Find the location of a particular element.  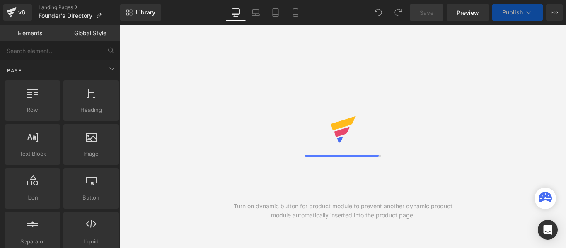

span: Row is located at coordinates (32, 110).